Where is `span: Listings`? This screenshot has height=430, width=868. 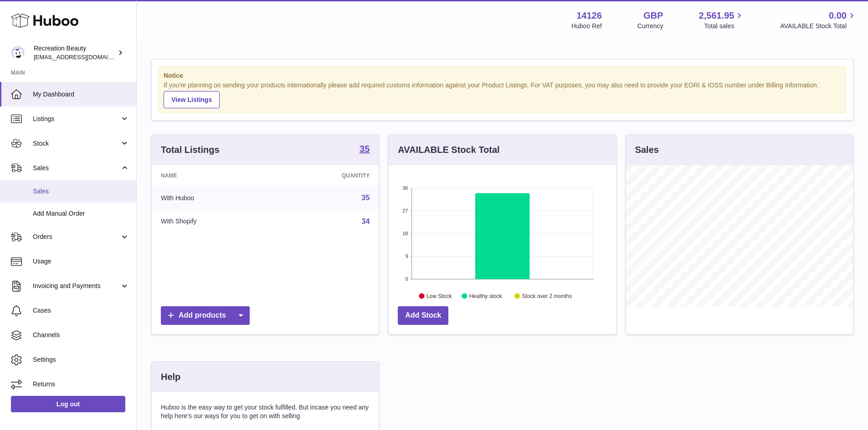 span: Listings is located at coordinates (76, 119).